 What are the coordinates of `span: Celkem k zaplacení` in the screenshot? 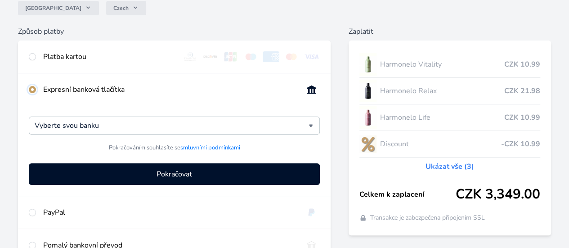 It's located at (407, 194).